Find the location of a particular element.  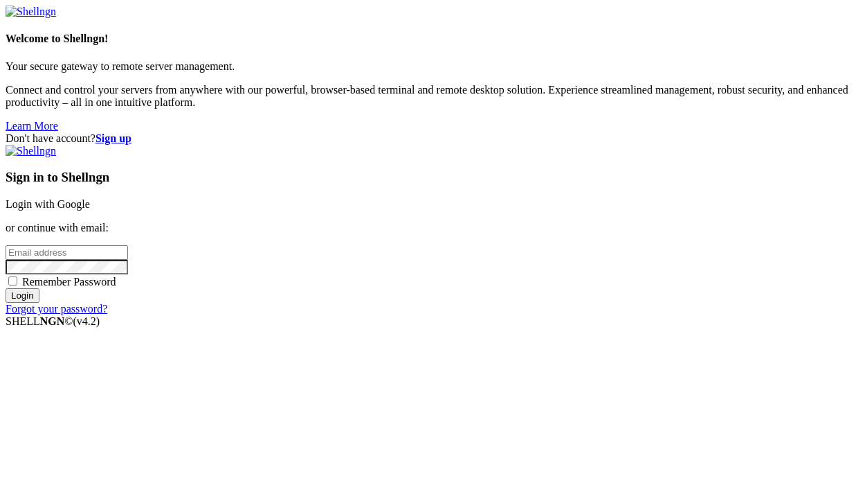

p: or continue with email: is located at coordinates (428, 228).